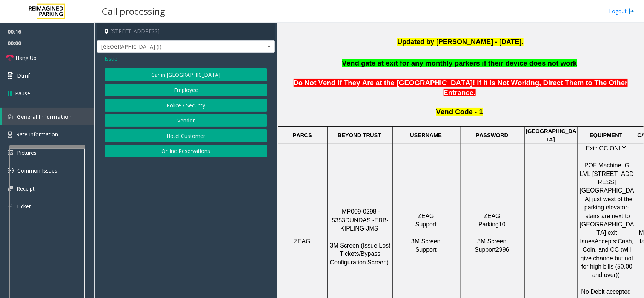 The width and height of the screenshot is (644, 298). Describe the element at coordinates (185, 151) in the screenshot. I see `button: Online Reservations` at that location.